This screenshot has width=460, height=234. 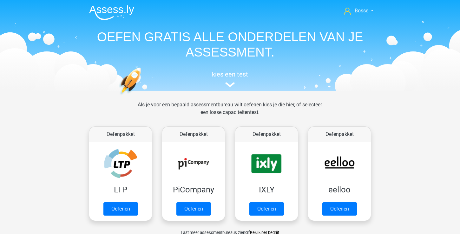 I want to click on a: kies een test, so click(x=230, y=79).